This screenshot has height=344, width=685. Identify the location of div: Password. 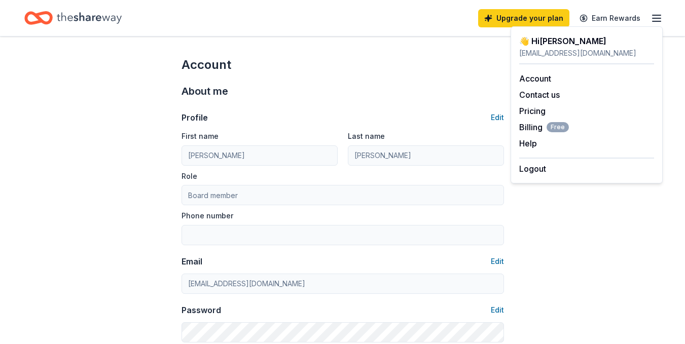
(201, 310).